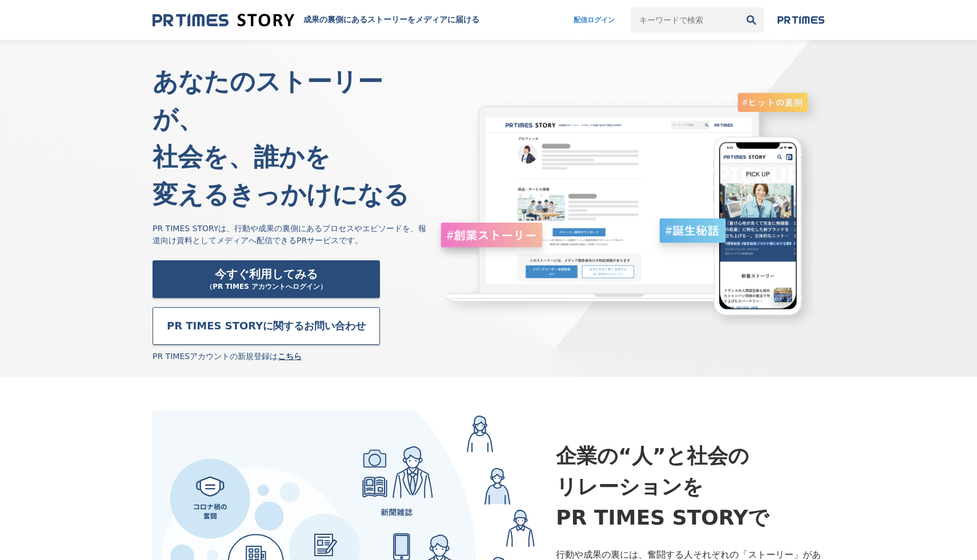 This screenshot has width=977, height=560. What do you see at coordinates (292, 139) in the screenshot?
I see `h3: あなたのストーリーが、 社会を、誰かを 変えるきっかけになる` at bounding box center [292, 139].